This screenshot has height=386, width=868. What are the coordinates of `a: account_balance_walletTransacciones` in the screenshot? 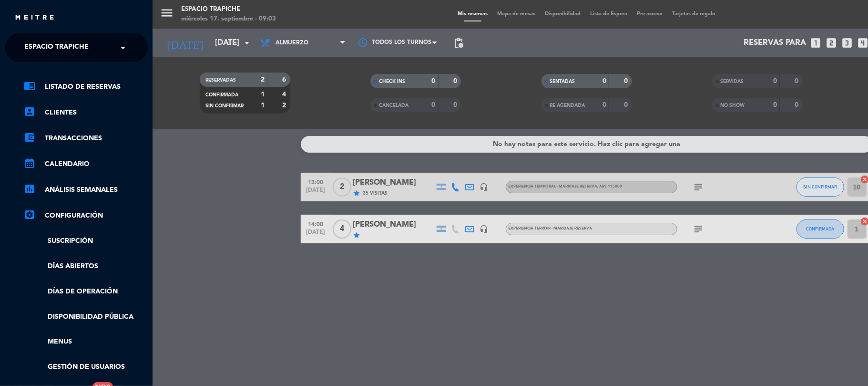 It's located at (86, 138).